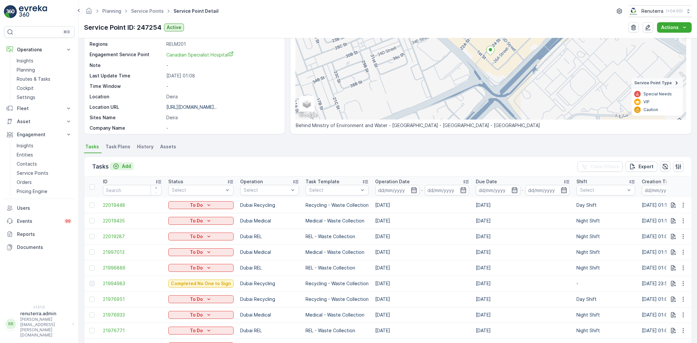 This screenshot has width=697, height=343. What do you see at coordinates (100, 167) in the screenshot?
I see `p: Tasks` at bounding box center [100, 167].